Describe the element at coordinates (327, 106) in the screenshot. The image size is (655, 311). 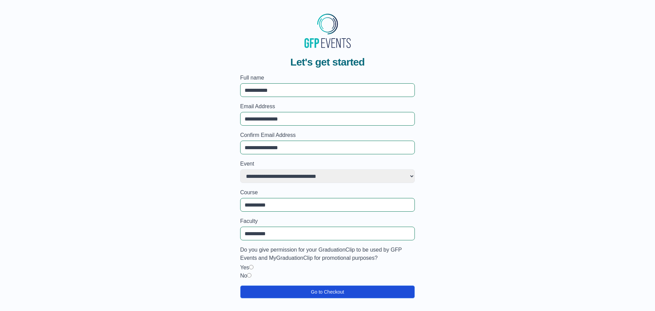
I see `label: Email Address` at that location.